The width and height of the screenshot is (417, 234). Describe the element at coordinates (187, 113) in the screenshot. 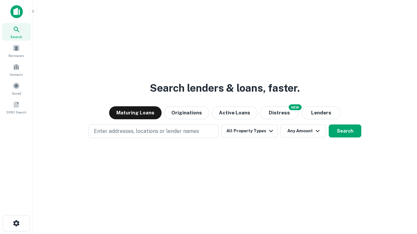

I see `button: Originations` at that location.